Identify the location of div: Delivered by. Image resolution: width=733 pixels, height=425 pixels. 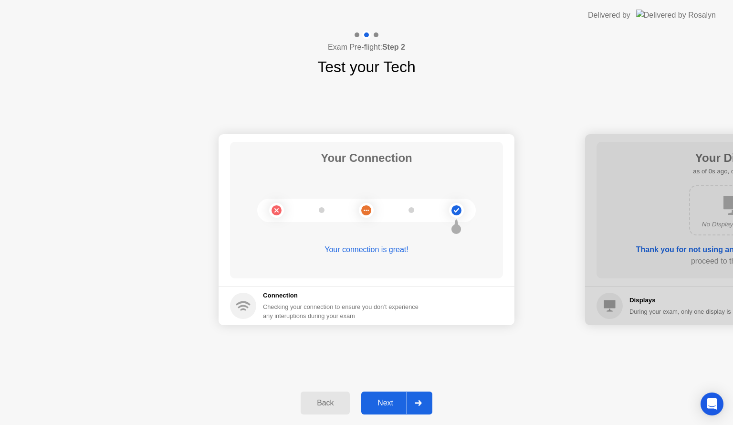
(609, 15).